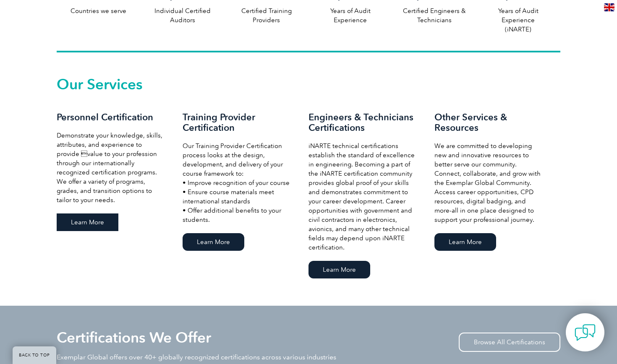 The width and height of the screenshot is (617, 364). I want to click on p: We are committed to developing new and innovative resources to better serve our community. Connec..., so click(489, 183).